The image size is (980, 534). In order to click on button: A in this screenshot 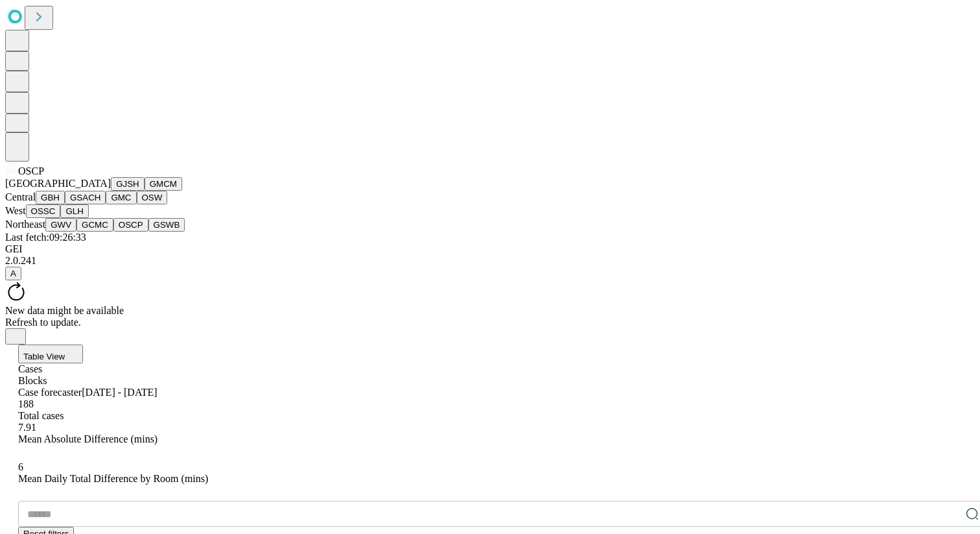, I will do `click(13, 273)`.